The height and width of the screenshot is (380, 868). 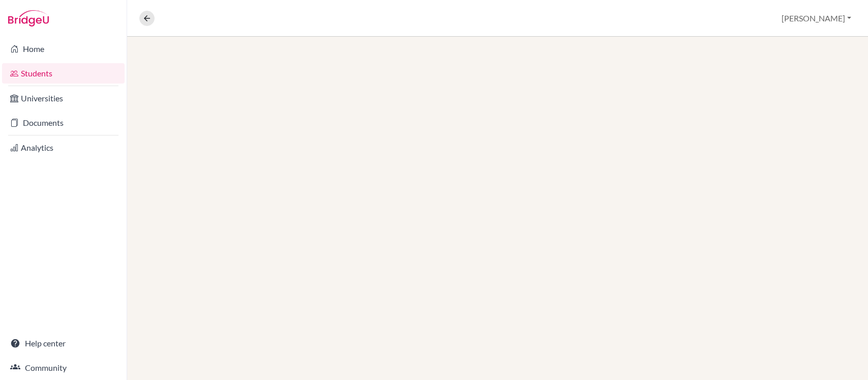 What do you see at coordinates (63, 123) in the screenshot?
I see `a: Documents` at bounding box center [63, 123].